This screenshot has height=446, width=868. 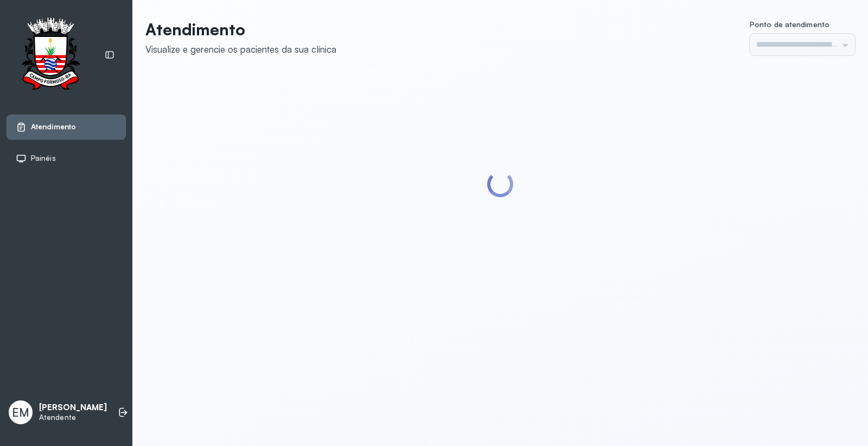 What do you see at coordinates (66, 127) in the screenshot?
I see `a: Atendimento` at bounding box center [66, 127].